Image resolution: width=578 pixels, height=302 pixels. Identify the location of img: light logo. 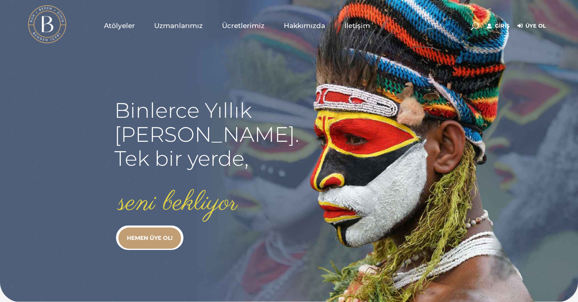
(47, 24).